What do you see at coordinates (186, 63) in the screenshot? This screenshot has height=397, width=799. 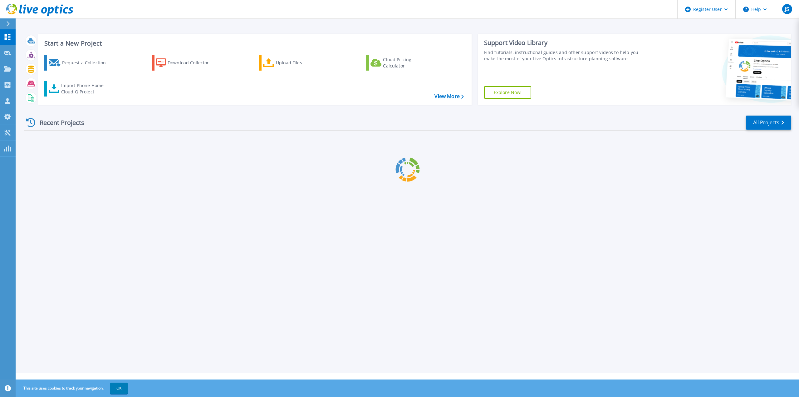 I see `a: Download Collector` at bounding box center [186, 63].